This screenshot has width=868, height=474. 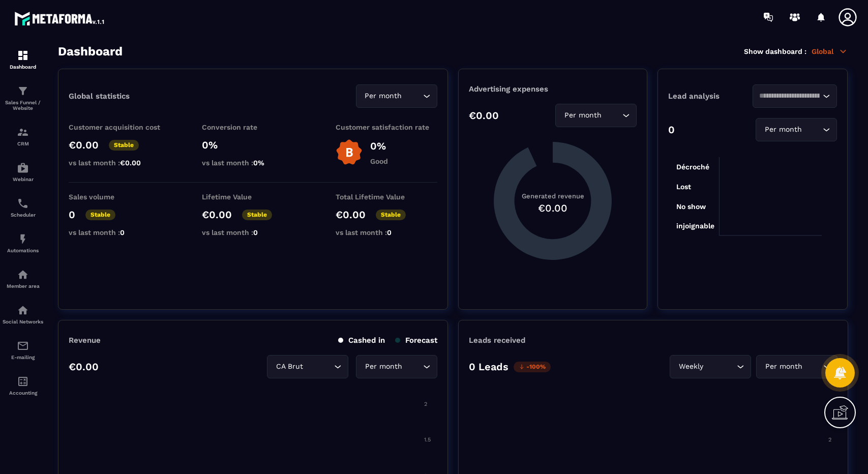 I want to click on p: Lifetime Value, so click(x=252, y=197).